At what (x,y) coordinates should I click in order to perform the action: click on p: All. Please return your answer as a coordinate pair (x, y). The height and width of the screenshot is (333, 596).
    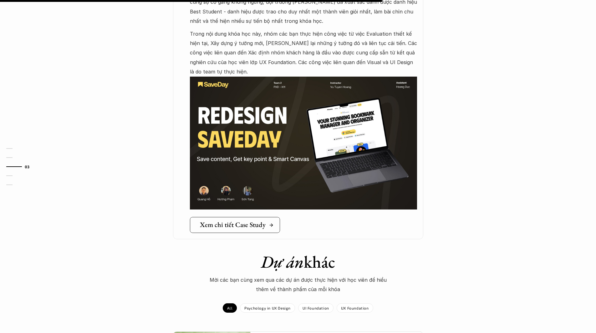
    Looking at the image, I should click on (229, 308).